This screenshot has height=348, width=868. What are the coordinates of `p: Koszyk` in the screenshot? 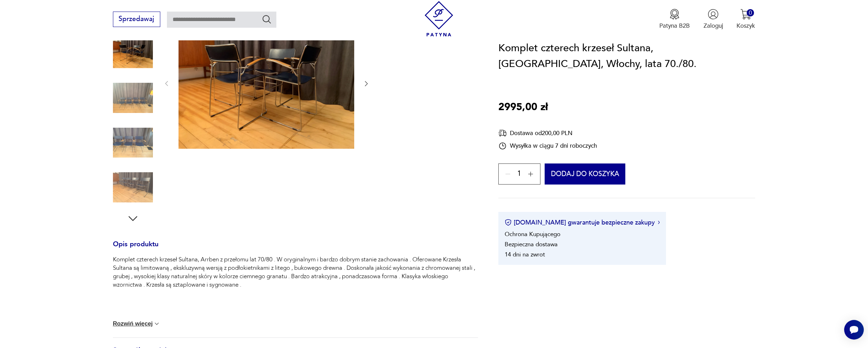 It's located at (745, 25).